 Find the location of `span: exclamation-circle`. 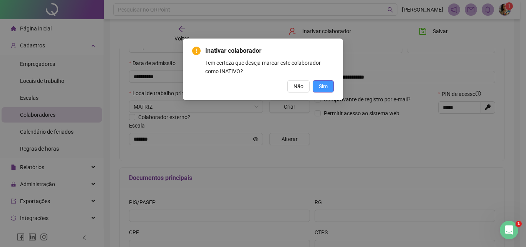

span: exclamation-circle is located at coordinates (196, 51).